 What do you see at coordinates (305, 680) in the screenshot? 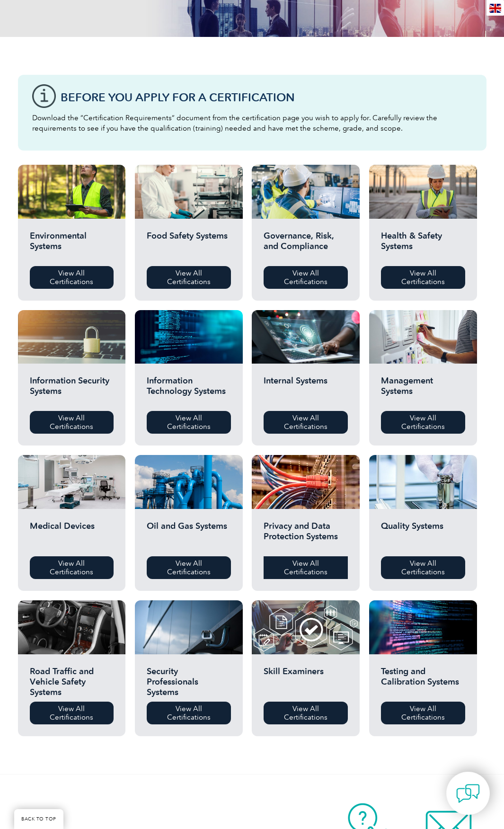
I see `h2: Skill Examiners` at bounding box center [305, 680].